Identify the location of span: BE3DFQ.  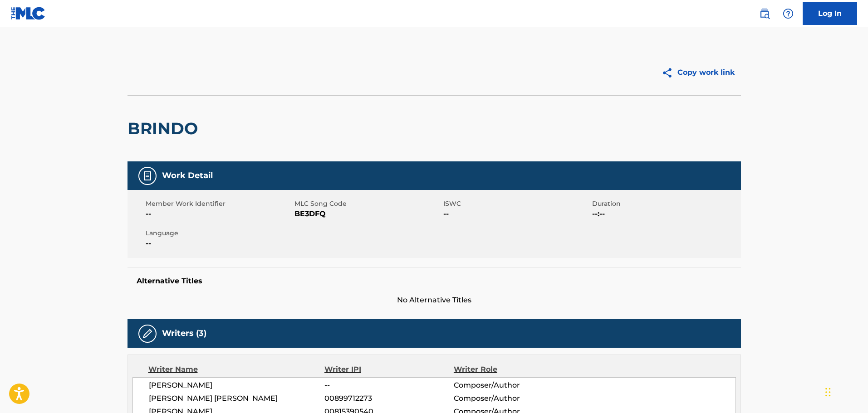
(368, 214).